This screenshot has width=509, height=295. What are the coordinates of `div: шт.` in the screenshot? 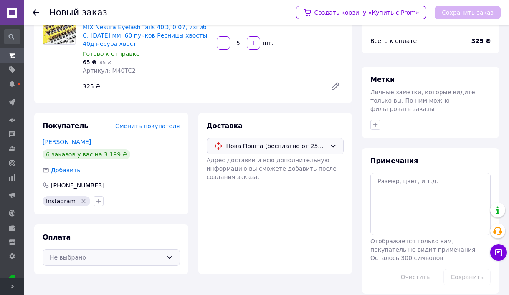 It's located at (268, 43).